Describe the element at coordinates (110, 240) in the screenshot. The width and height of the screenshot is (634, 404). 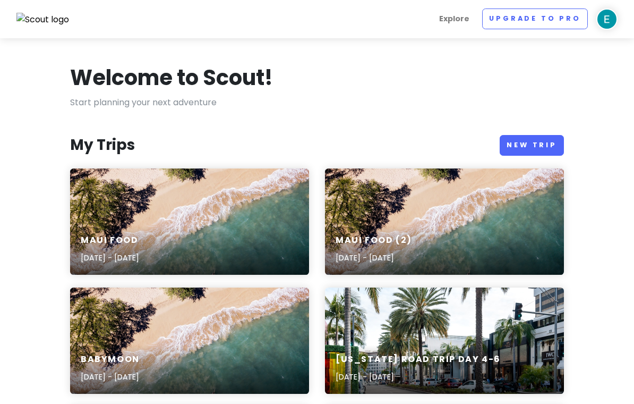
I see `h6: Maui Food` at that location.